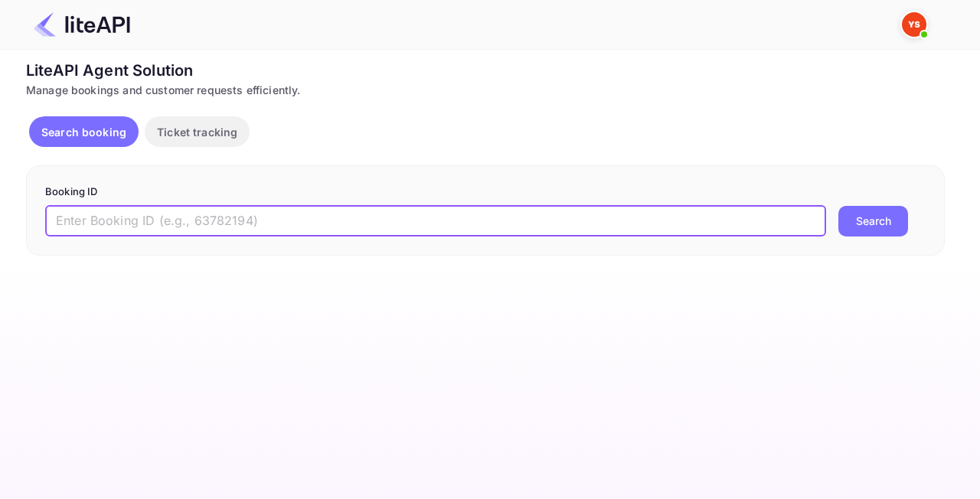  I want to click on img: LiteAPI Logo, so click(82, 24).